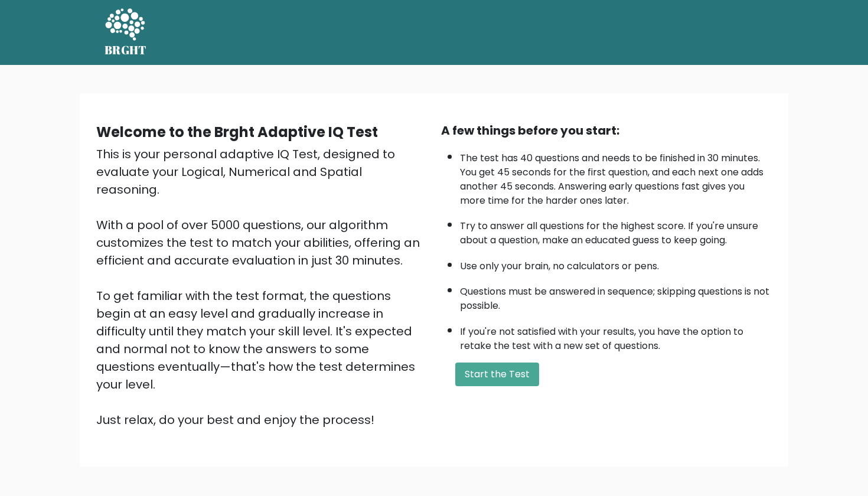 The width and height of the screenshot is (868, 496). What do you see at coordinates (606, 131) in the screenshot?
I see `div: A few things before you start:` at bounding box center [606, 131].